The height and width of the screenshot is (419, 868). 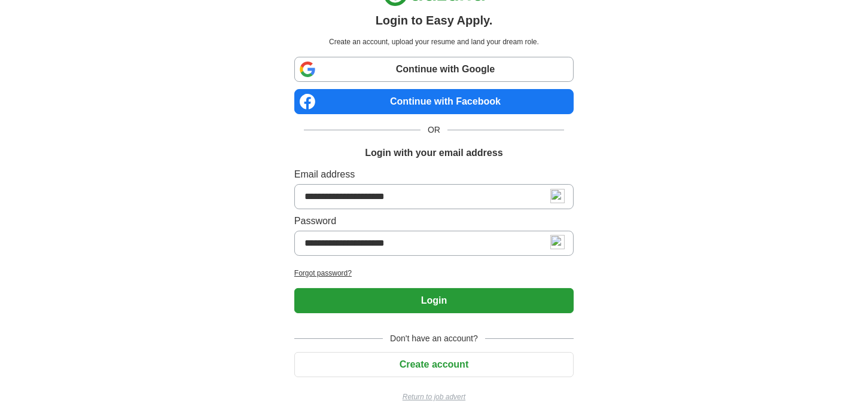 What do you see at coordinates (434, 273) in the screenshot?
I see `h2: Forgot password?` at bounding box center [434, 273].